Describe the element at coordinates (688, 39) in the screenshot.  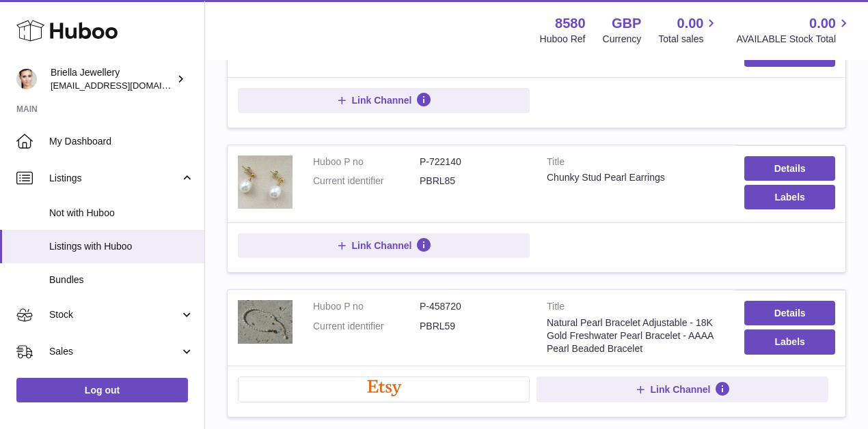
I see `span: Total sales` at that location.